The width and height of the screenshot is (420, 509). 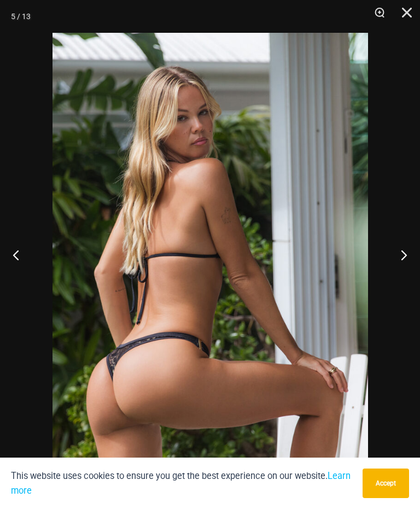 I want to click on a: Learn more, so click(x=180, y=483).